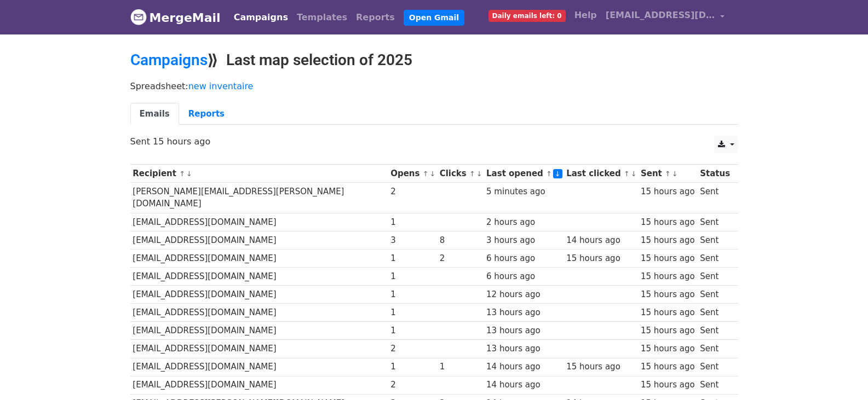  I want to click on a: new inventaire, so click(221, 86).